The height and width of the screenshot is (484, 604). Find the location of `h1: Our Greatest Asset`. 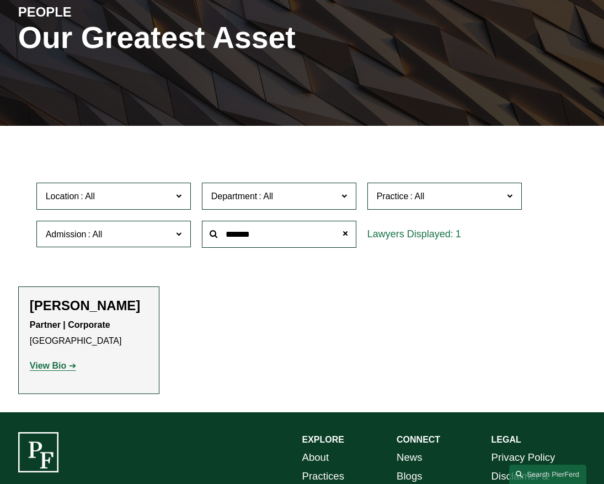

h1: Our Greatest Asset is located at coordinates (207, 38).